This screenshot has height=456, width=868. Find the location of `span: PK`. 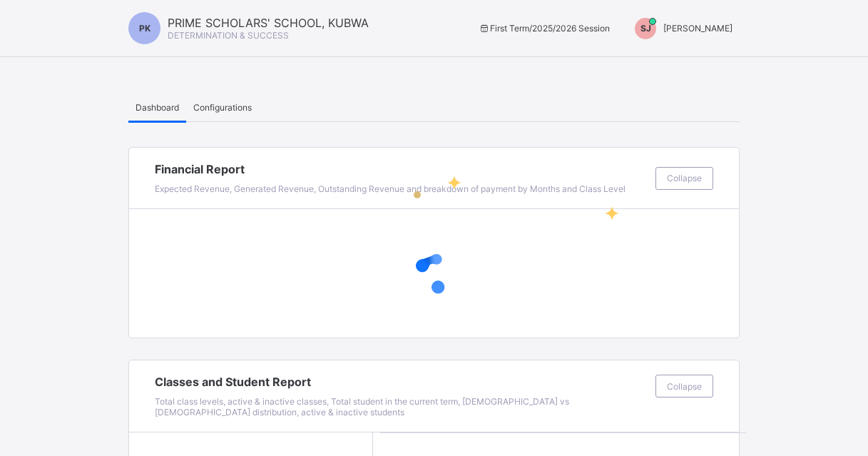

span: PK is located at coordinates (145, 28).